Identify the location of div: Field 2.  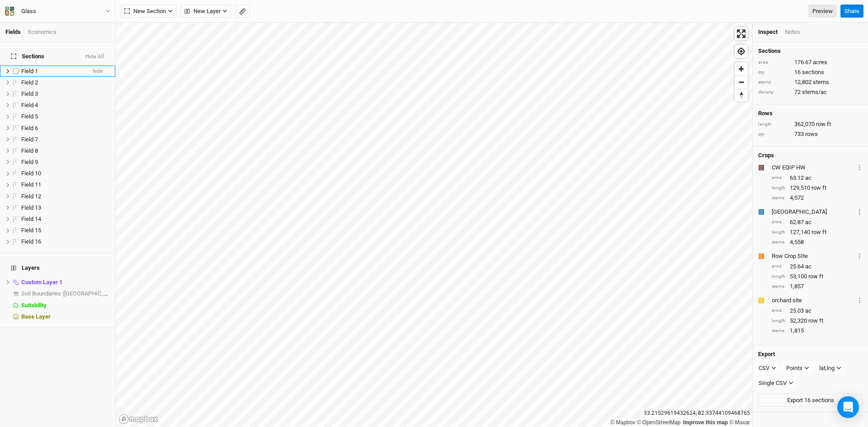
(65, 82).